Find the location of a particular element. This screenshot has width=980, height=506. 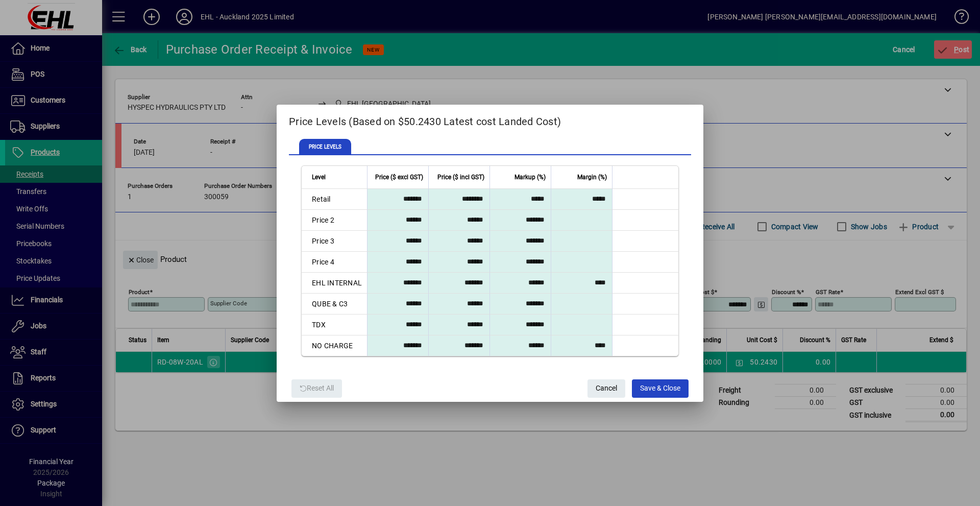

span: Price ($ excl GST) is located at coordinates (399, 177).